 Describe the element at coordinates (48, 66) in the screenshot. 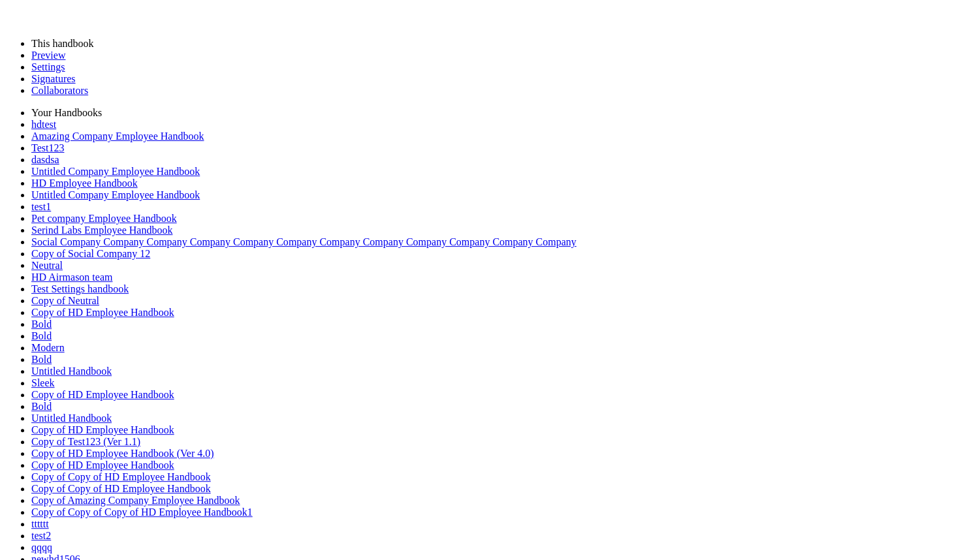

I see `a: Settings` at that location.